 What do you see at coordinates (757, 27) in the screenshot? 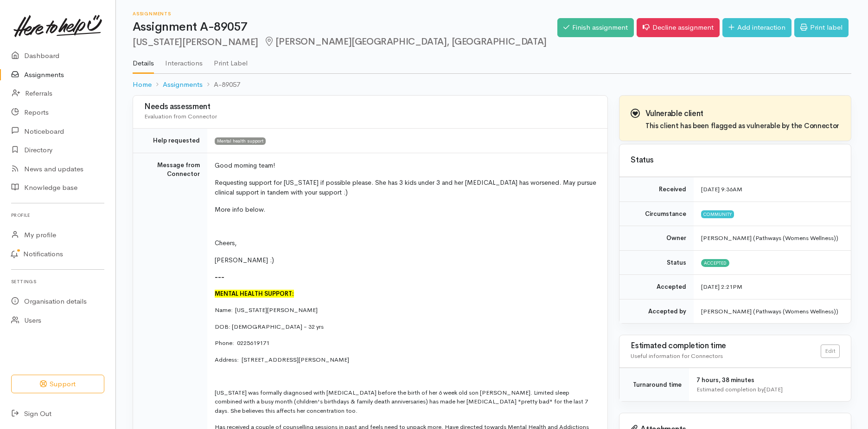
I see `a: Add interaction` at bounding box center [757, 27].